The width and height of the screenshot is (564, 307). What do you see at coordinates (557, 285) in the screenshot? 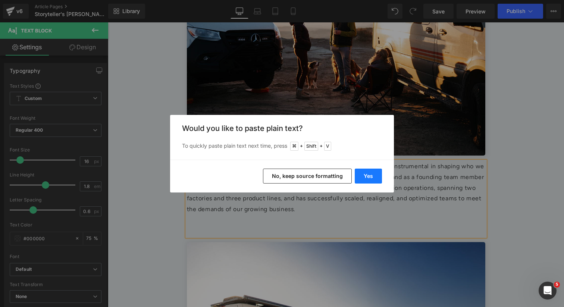
I see `span: 5` at bounding box center [557, 285].